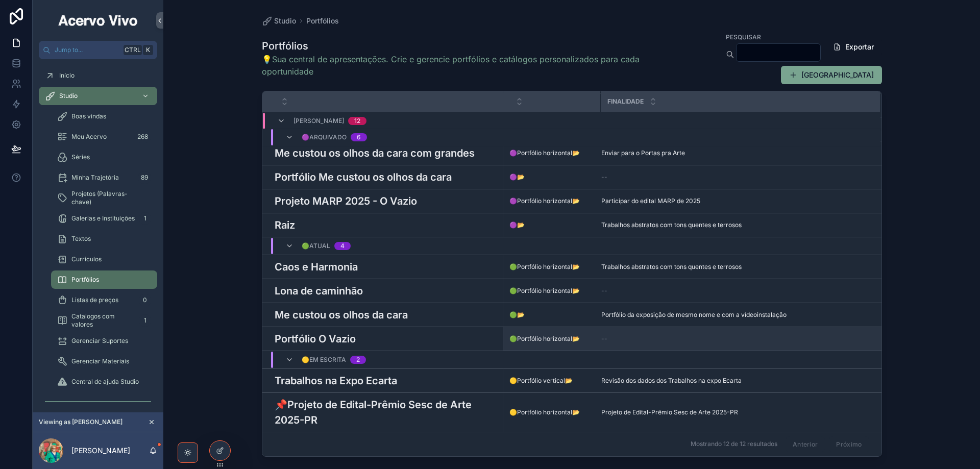 This screenshot has height=469, width=980. I want to click on div: 2, so click(358, 359).